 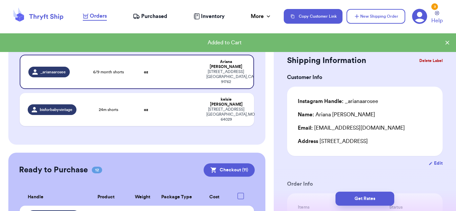 What do you see at coordinates (338, 102) in the screenshot?
I see `div: _arianaarosee` at bounding box center [338, 102].